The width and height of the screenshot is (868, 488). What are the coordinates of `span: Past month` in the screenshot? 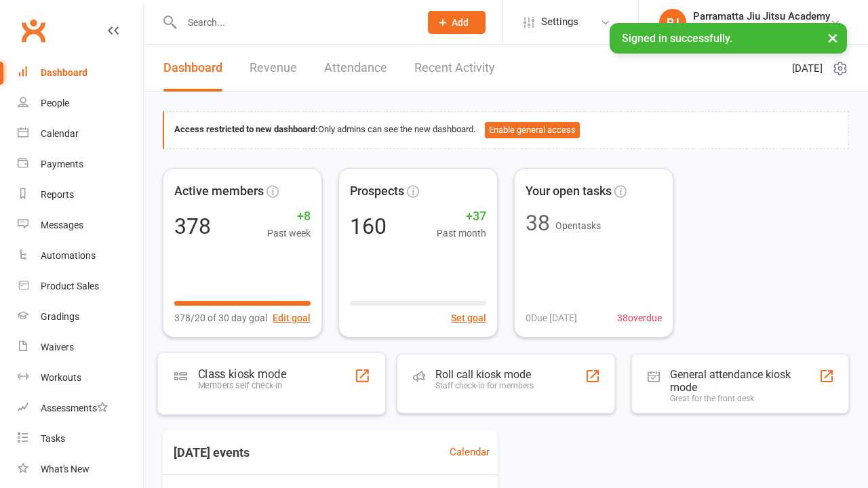 It's located at (461, 233).